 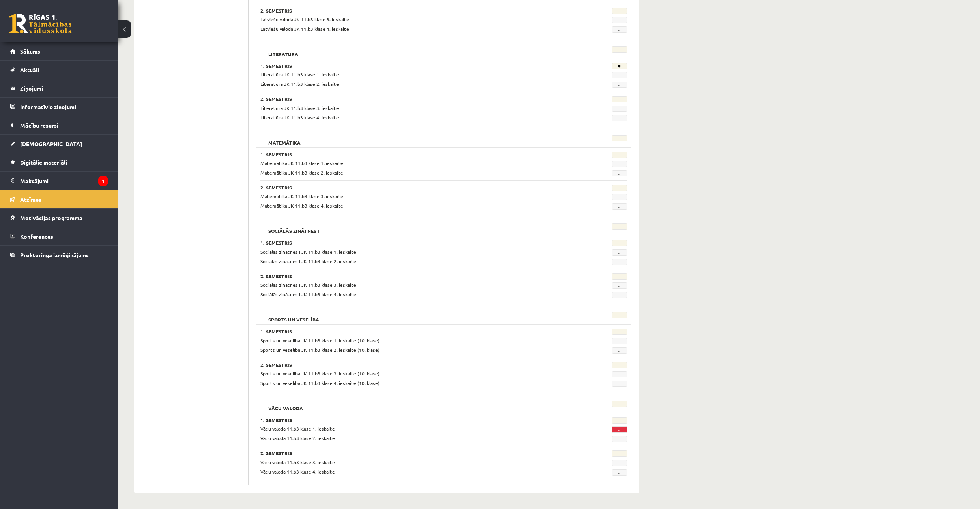 What do you see at coordinates (286, 405) in the screenshot?
I see `h2: Vācu valoda` at bounding box center [286, 405].